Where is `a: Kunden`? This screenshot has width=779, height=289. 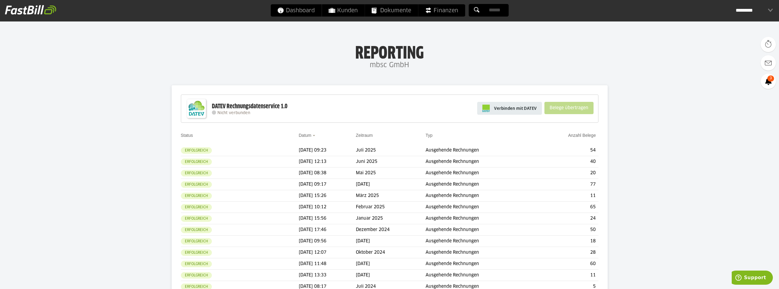 a: Kunden is located at coordinates (343, 10).